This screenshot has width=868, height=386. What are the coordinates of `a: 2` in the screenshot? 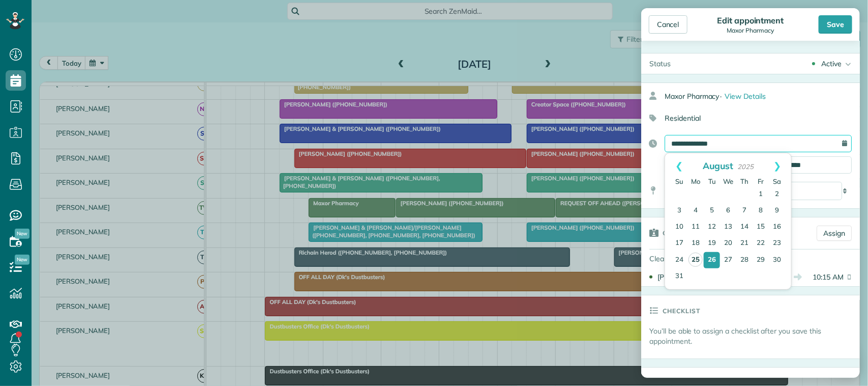 It's located at (777, 194).